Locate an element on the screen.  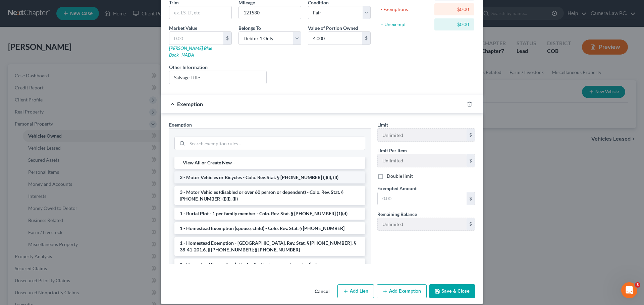
input: ex. LS, LT, etc is located at coordinates (200, 13).